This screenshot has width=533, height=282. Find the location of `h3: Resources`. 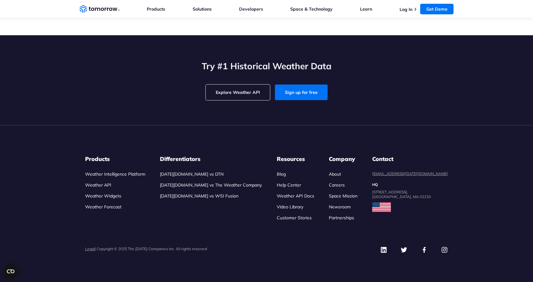

h3: Resources is located at coordinates (295, 159).